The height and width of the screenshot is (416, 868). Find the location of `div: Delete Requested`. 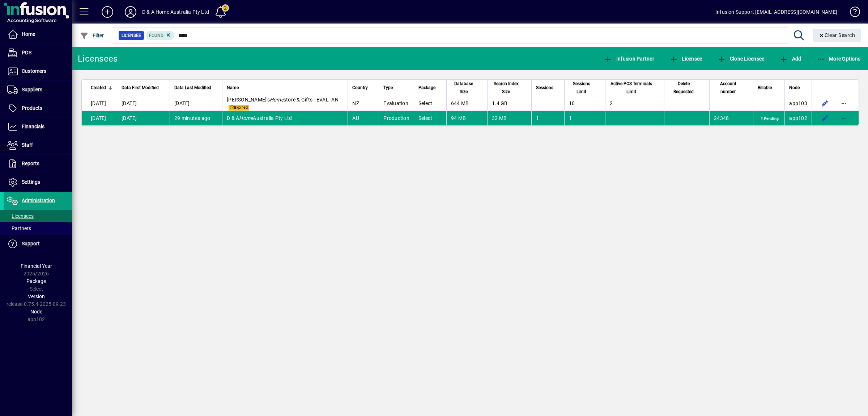

div: Delete Requested is located at coordinates (687, 88).